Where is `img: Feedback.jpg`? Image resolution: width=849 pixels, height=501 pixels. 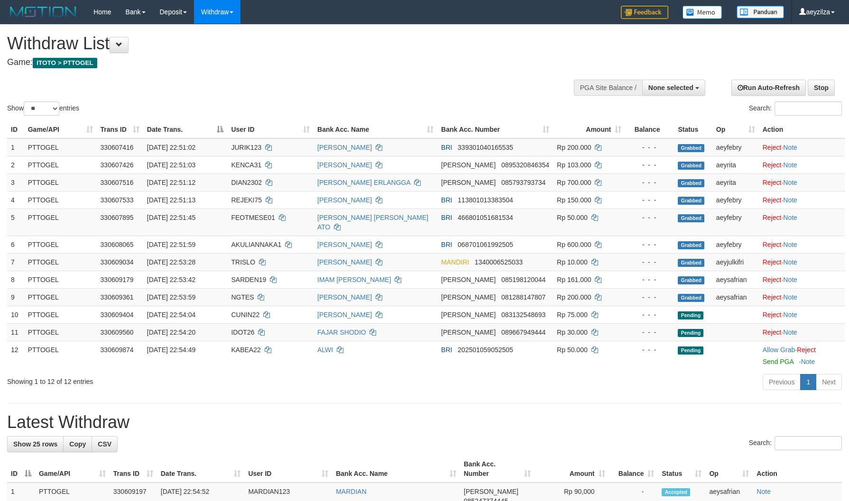 img: Feedback.jpg is located at coordinates (645, 12).